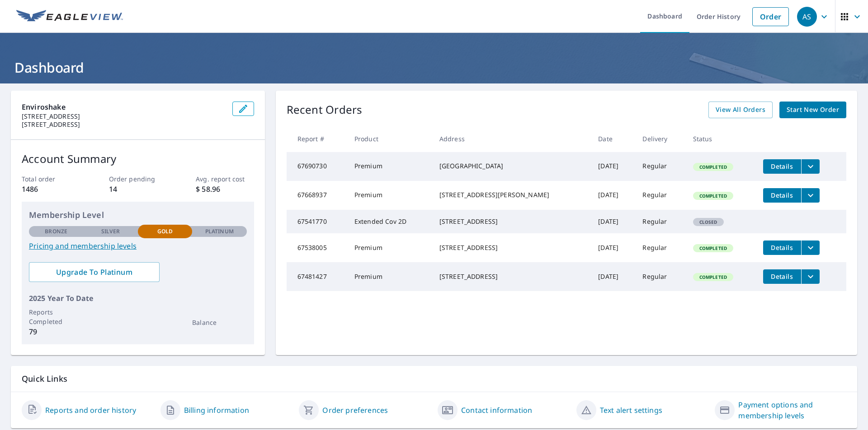 The width and height of the screenshot is (868, 430). Describe the element at coordinates (390, 139) in the screenshot. I see `th: Product` at that location.